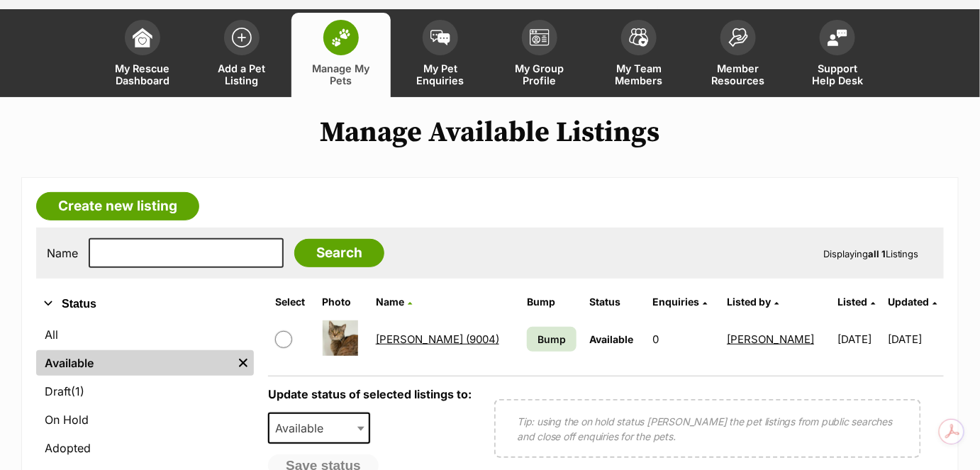 The image size is (980, 470). I want to click on a: Name, so click(394, 301).